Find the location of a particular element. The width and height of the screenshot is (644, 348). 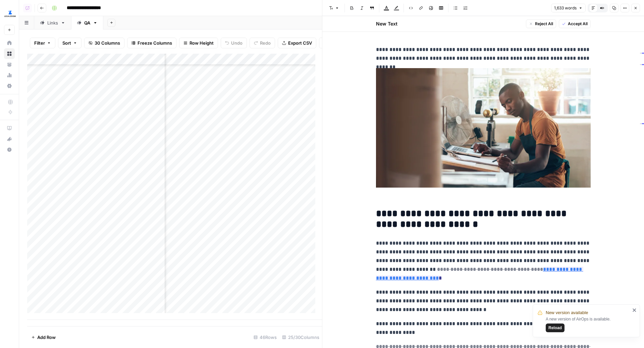

button: Export CSV is located at coordinates (297, 43).